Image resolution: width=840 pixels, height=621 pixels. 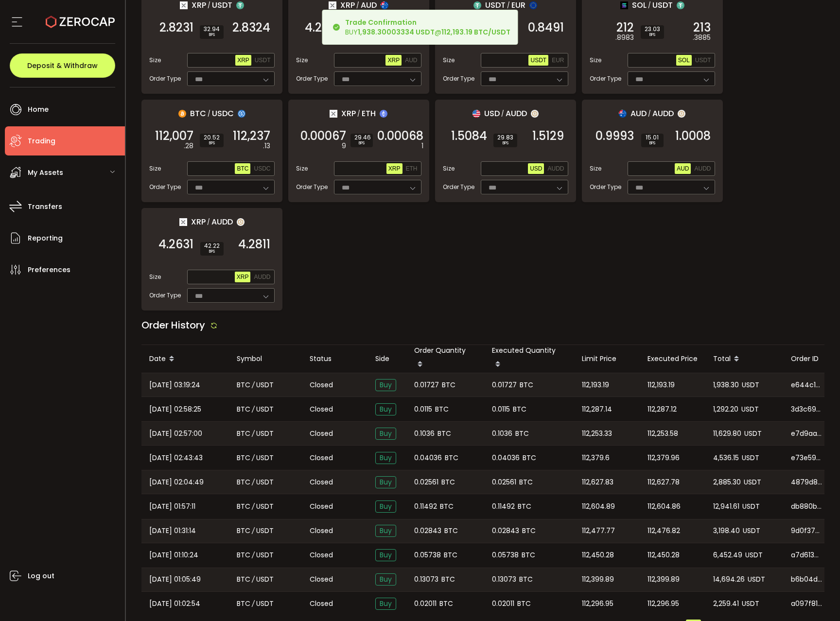 What do you see at coordinates (726, 458) in the screenshot?
I see `span: 4,536.15` at bounding box center [726, 458].